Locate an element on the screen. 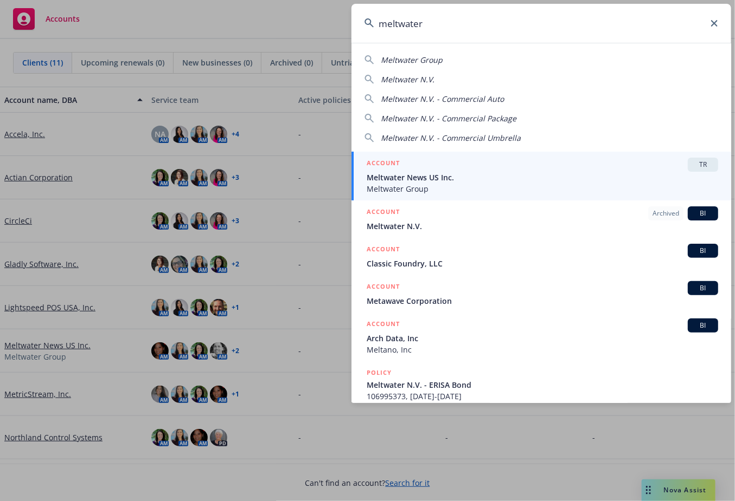 The image size is (735, 501). span: Meltwater N.V. - Commercial Package is located at coordinates (448, 118).